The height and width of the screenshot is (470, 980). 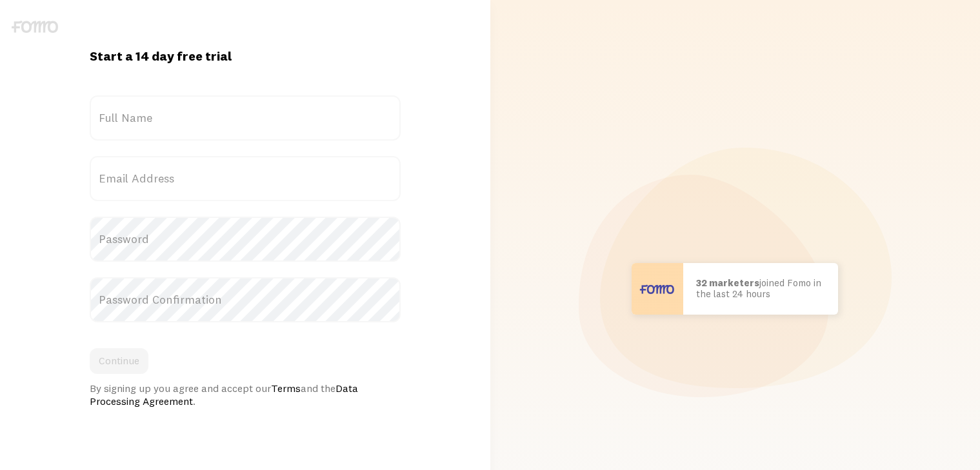 What do you see at coordinates (245, 300) in the screenshot?
I see `label: Password Confirmation` at bounding box center [245, 300].